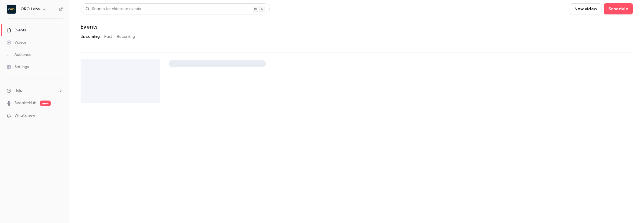 This screenshot has height=223, width=644. I want to click on a: SpeakerHub, so click(25, 103).